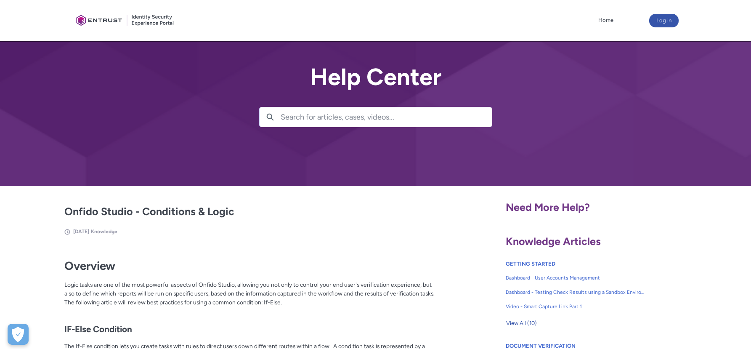 This screenshot has height=349, width=751. What do you see at coordinates (576, 292) in the screenshot?
I see `a: Dashboard - Testing Check Results using a Sandbox Environment` at bounding box center [576, 292].